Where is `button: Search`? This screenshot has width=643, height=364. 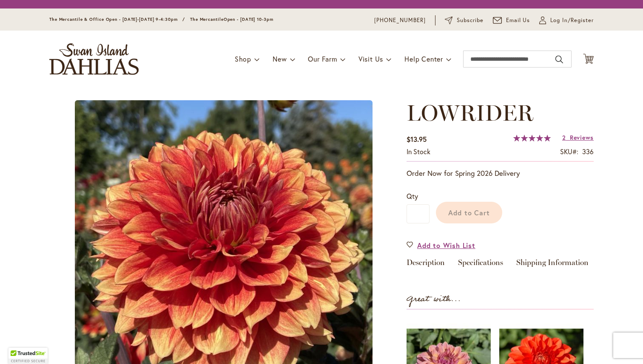 button: Search is located at coordinates (559, 60).